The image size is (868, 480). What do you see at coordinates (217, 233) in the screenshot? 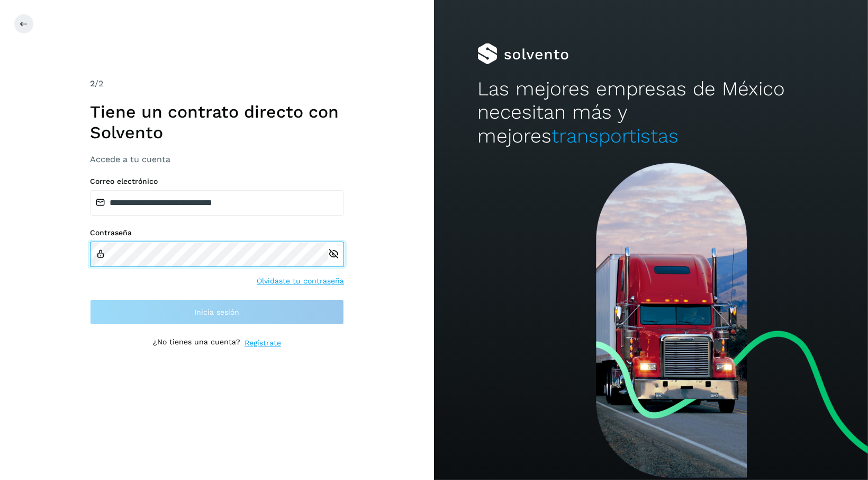
I see `label: Contraseña` at bounding box center [217, 233].